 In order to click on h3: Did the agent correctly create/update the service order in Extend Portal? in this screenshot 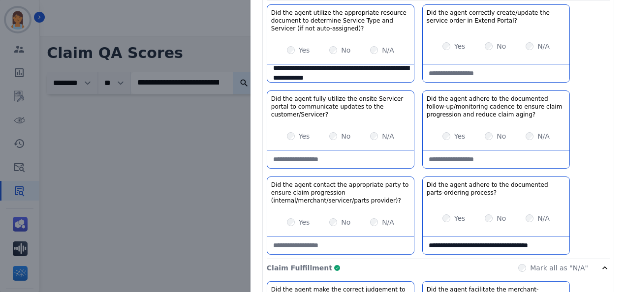, I will do `click(496, 17)`.